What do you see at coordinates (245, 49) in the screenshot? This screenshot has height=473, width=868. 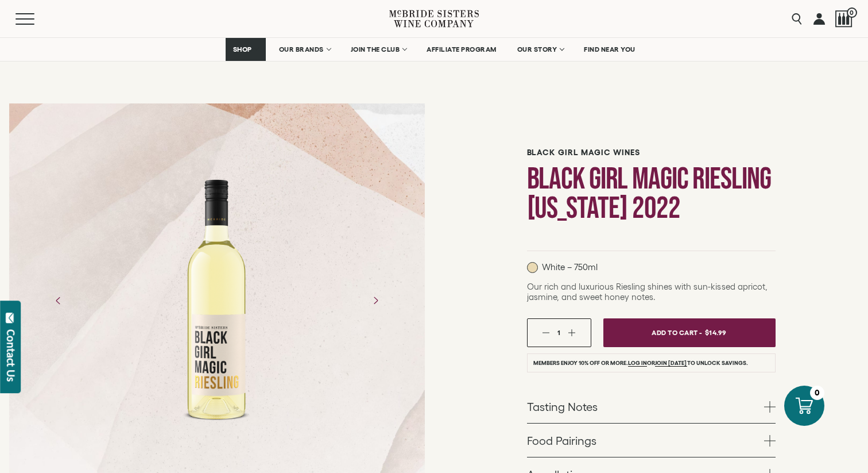 I see `a: SHOP` at bounding box center [245, 49].